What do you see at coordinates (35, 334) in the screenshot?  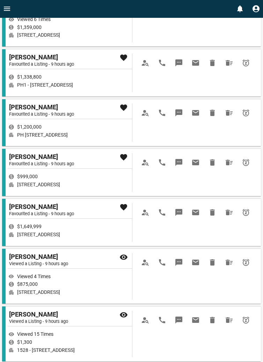 I see `span: Viewed 15 Times` at bounding box center [35, 334].